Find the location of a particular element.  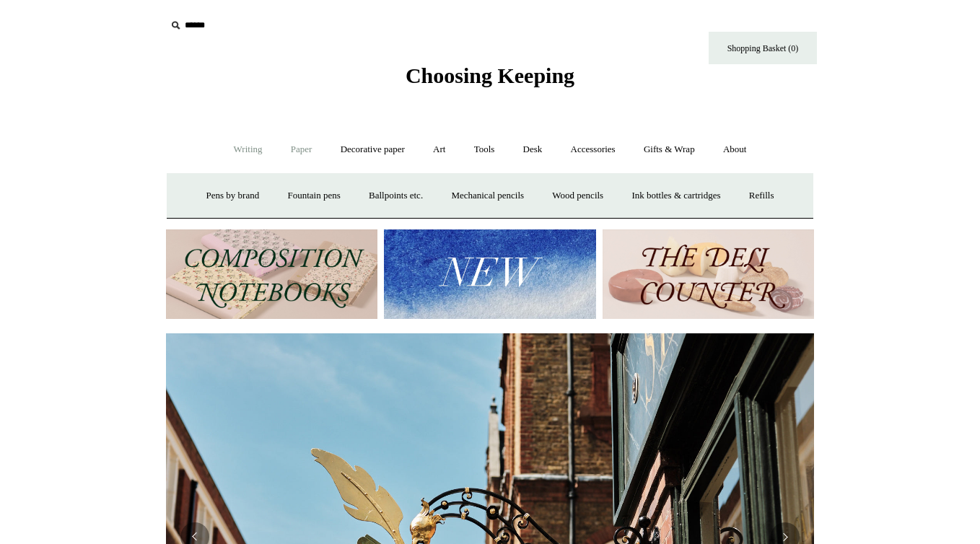

a: Decorative paper is located at coordinates (372, 149).